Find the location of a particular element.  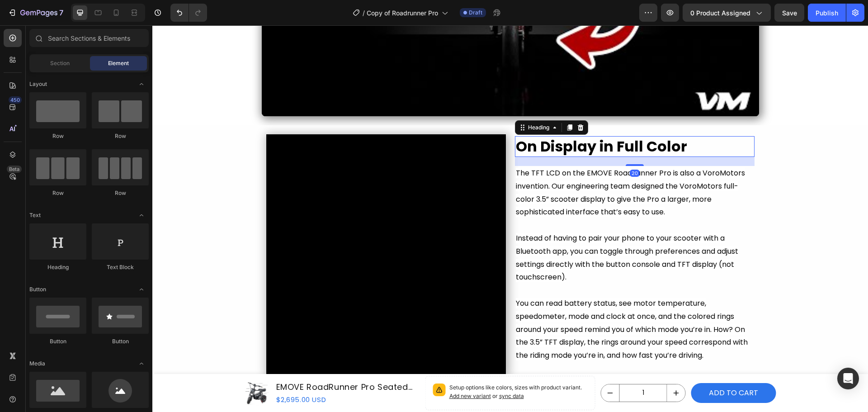

div: 20 is located at coordinates (482, 148).